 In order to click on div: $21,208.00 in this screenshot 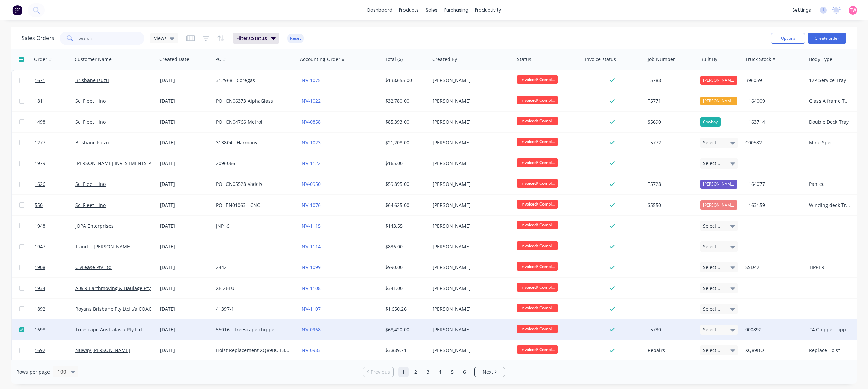, I will do `click(405, 143)`.